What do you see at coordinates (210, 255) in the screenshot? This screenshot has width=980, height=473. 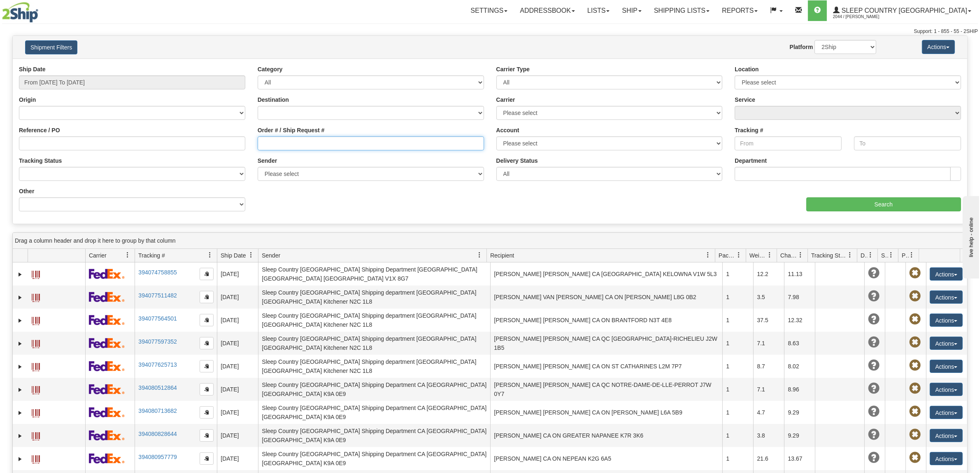 I see `a: Tracking # filter column settings` at bounding box center [210, 255].